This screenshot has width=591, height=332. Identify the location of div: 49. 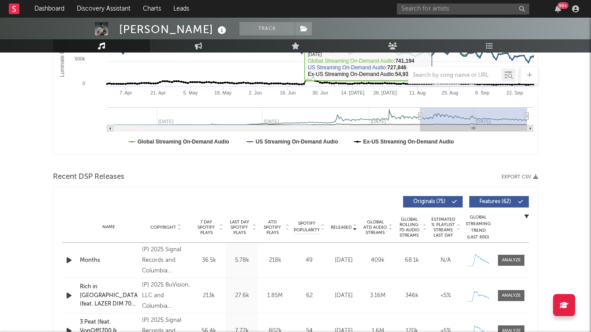
(309, 260).